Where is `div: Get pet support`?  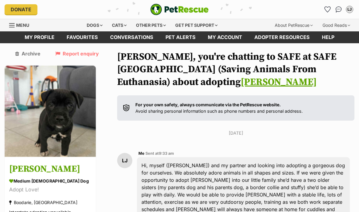 div: Get pet support is located at coordinates (196, 25).